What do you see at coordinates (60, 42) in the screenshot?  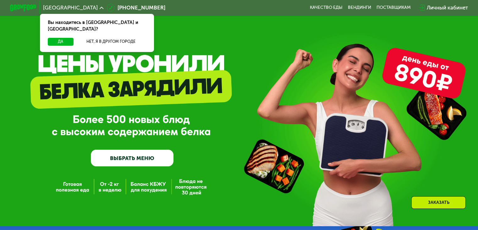 I see `button: Да` at bounding box center [60, 42].